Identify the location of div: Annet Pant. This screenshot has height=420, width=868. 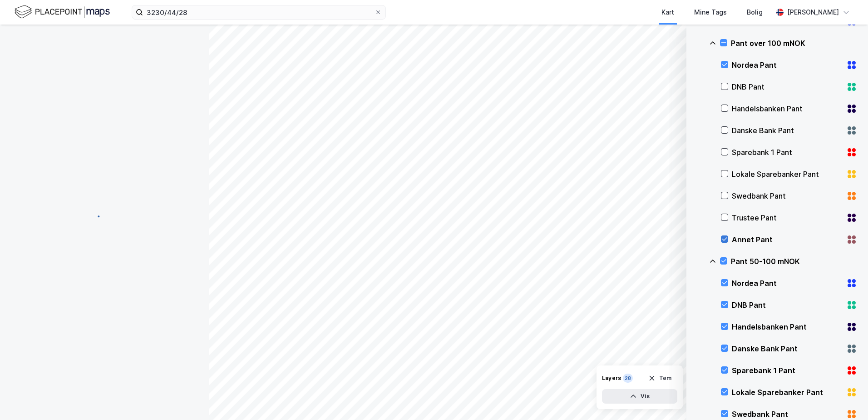
(787, 240).